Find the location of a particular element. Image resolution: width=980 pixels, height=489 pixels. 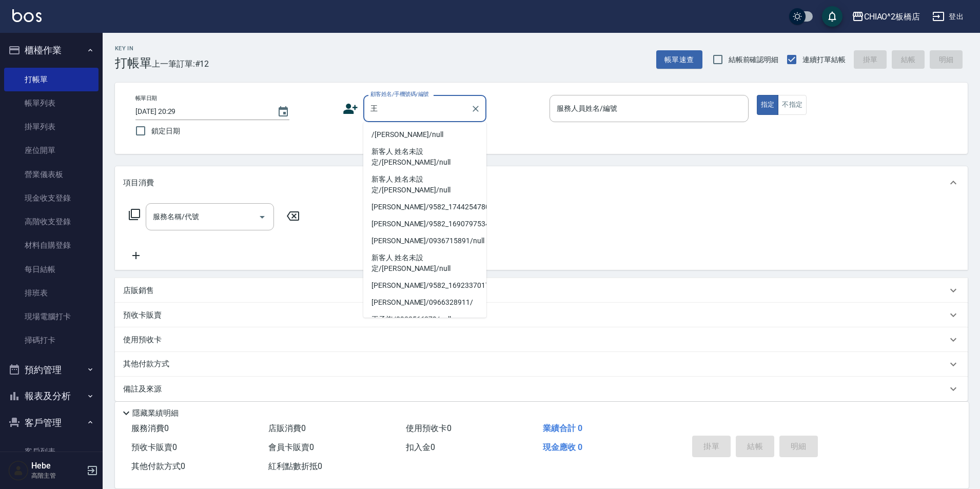

input: YYYY/MM/DD hh:mm is located at coordinates (201, 111).